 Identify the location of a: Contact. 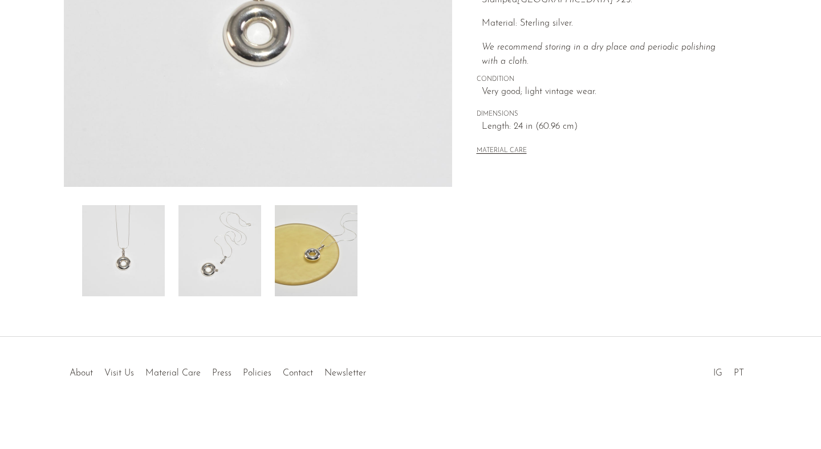
(298, 374).